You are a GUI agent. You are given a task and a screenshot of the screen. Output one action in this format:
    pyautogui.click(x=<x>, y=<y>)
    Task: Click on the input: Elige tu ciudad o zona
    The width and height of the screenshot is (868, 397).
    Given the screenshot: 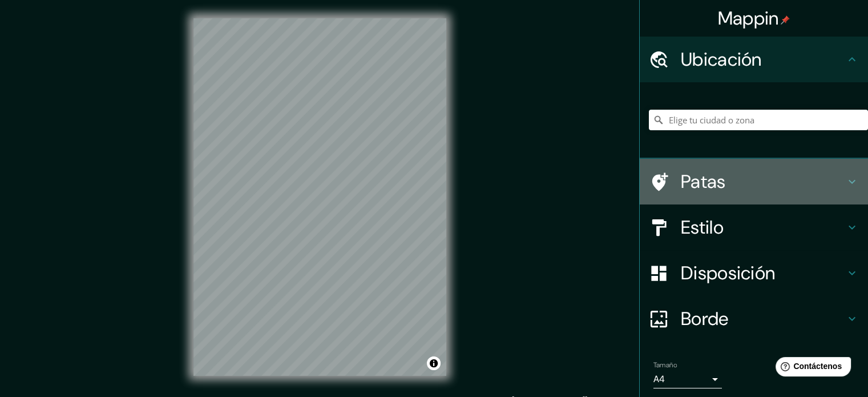 What is the action you would take?
    pyautogui.click(x=758, y=120)
    